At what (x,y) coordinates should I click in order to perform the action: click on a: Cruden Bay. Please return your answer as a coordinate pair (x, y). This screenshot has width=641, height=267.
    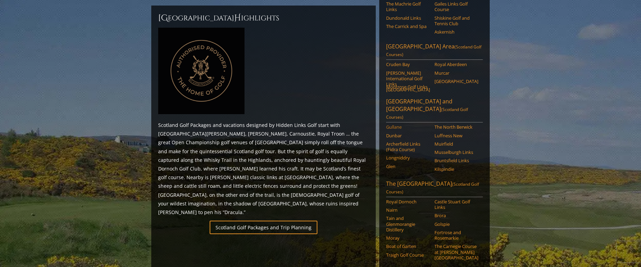
    Looking at the image, I should click on (408, 64).